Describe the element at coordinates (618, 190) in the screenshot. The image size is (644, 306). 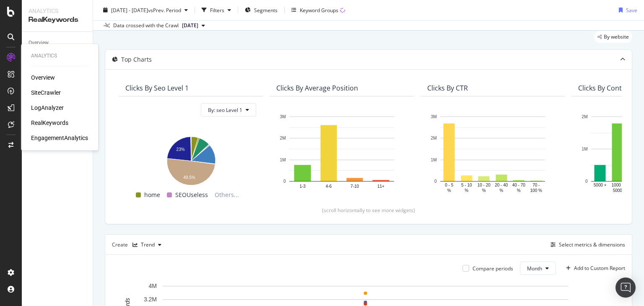
I see `text: 5000` at that location.